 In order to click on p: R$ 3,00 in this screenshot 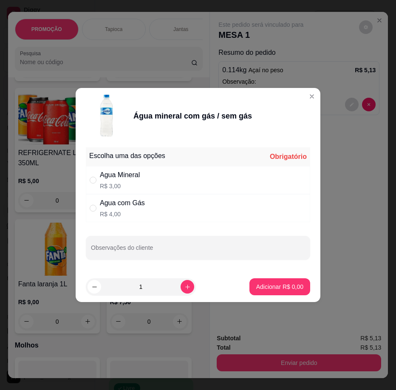, I will do `click(120, 186)`.